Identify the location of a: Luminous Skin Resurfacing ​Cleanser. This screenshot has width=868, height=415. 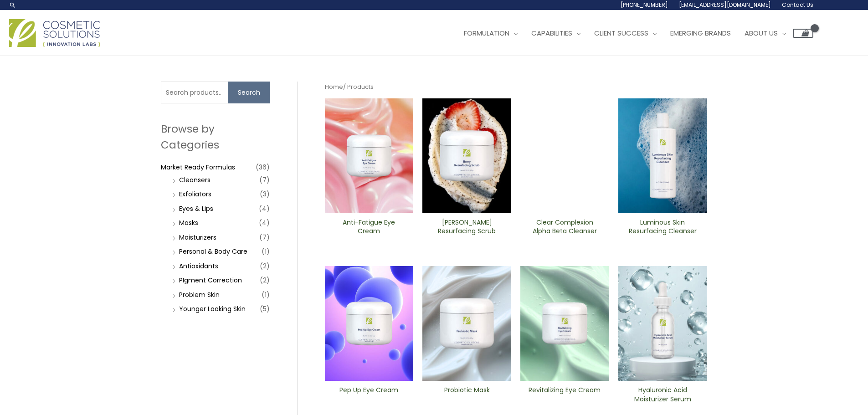
(663, 228).